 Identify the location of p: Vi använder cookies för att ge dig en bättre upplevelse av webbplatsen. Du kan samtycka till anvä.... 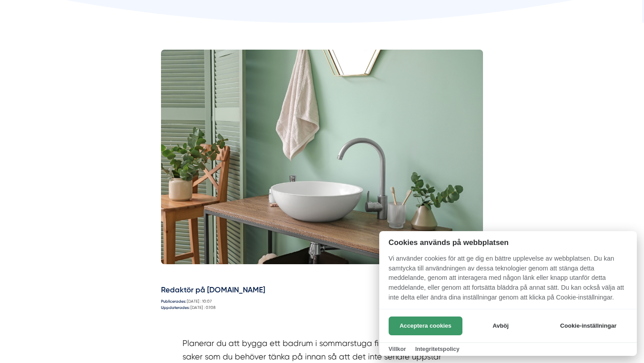
(508, 281).